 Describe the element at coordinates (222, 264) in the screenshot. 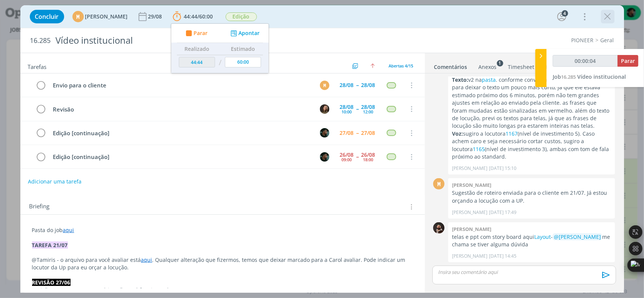

I see `p: @Tamiris - o arquivo para você avaliar está . Qualquer alteração que fizermos, temos que deixar m...` at that location.